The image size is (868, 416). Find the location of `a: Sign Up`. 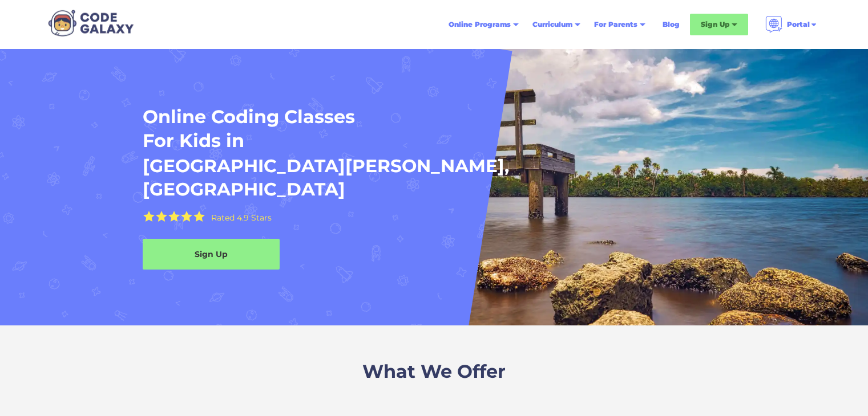

a: Sign Up is located at coordinates (211, 255).